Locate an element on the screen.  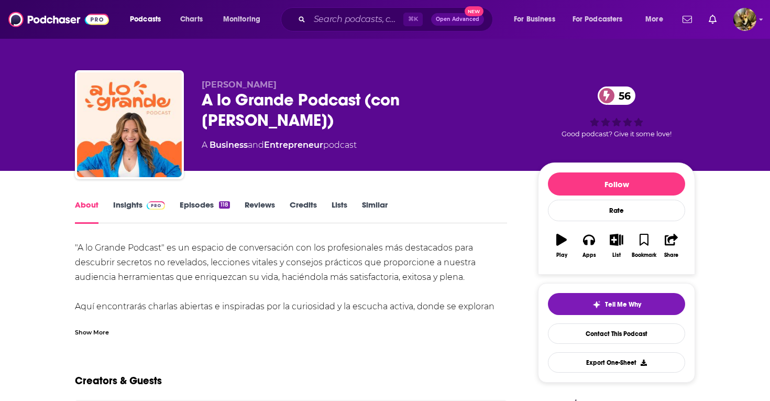
a: InsightsPodchaser Pro is located at coordinates (139, 212).